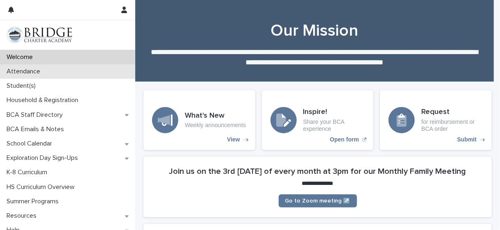  Describe the element at coordinates (23, 86) in the screenshot. I see `p: Student(s)` at that location.